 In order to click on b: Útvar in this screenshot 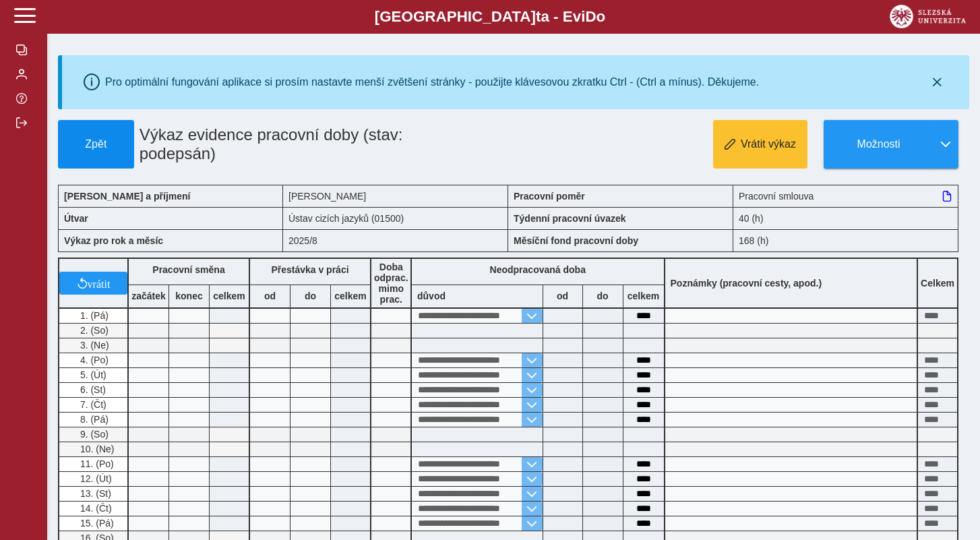, I will do `click(76, 219)`.